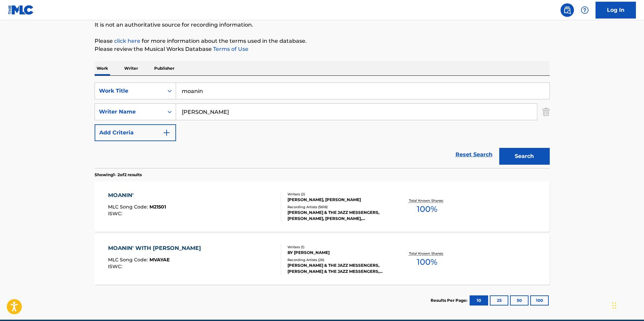 This screenshot has width=644, height=321. What do you see at coordinates (157, 207) in the screenshot?
I see `span: M21501` at bounding box center [157, 207].